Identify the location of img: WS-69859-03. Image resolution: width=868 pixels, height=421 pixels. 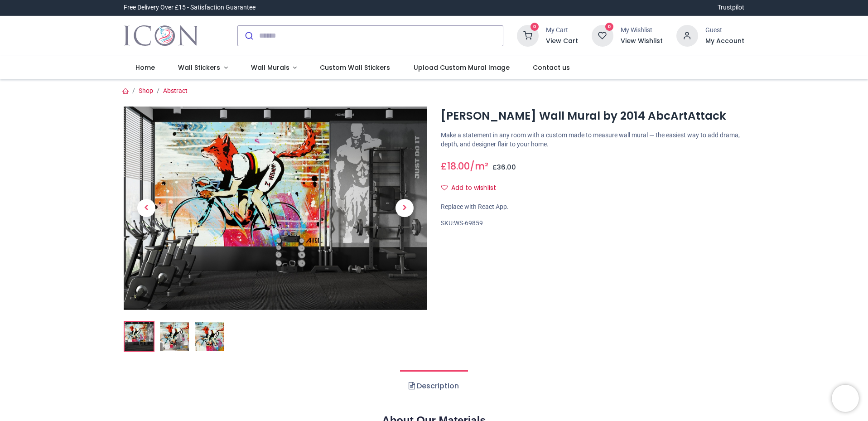
(210, 336).